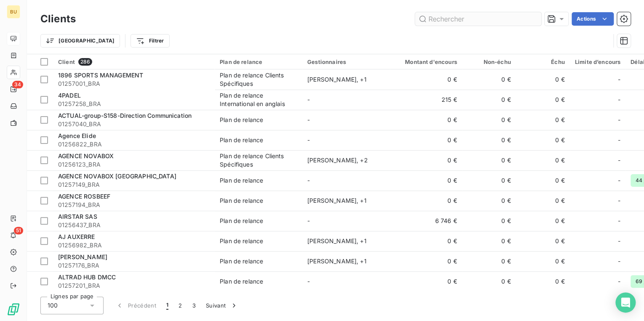 The width and height of the screenshot is (644, 321). What do you see at coordinates (167, 305) in the screenshot?
I see `span: 1` at bounding box center [167, 305].